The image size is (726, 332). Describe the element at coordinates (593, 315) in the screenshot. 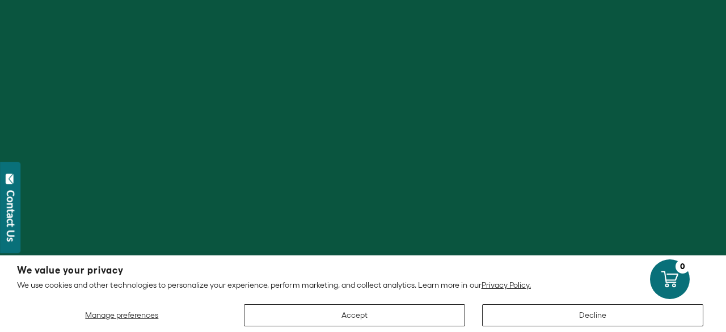

I see `button: Decline` at that location.